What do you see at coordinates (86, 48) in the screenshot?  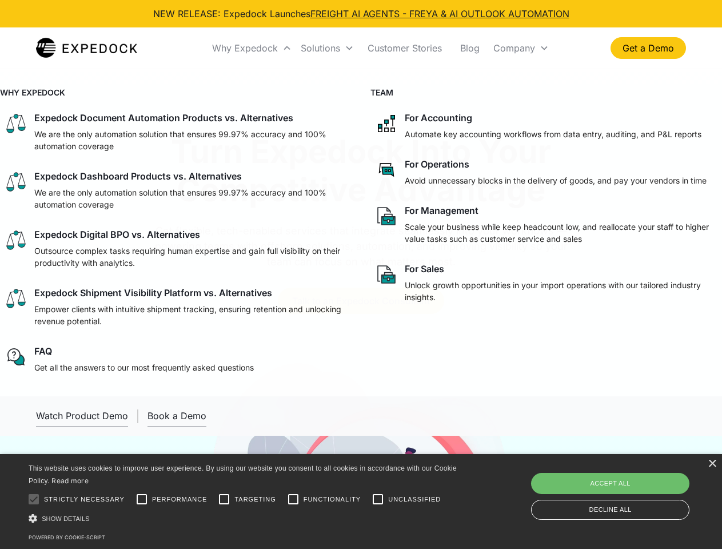 I see `a: home` at bounding box center [86, 48].